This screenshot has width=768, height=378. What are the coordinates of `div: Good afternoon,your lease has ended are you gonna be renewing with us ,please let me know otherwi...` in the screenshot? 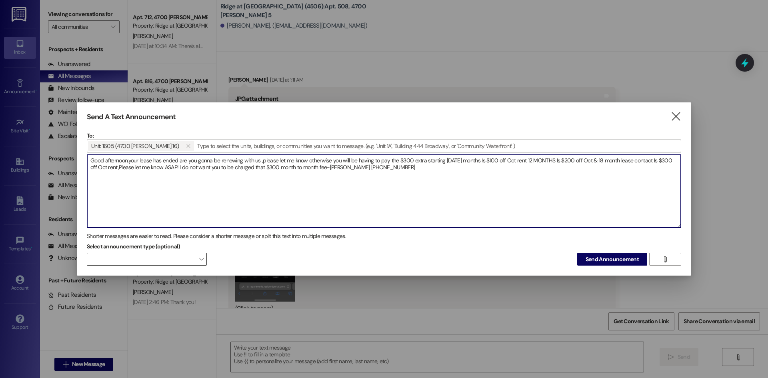 It's located at (384, 191).